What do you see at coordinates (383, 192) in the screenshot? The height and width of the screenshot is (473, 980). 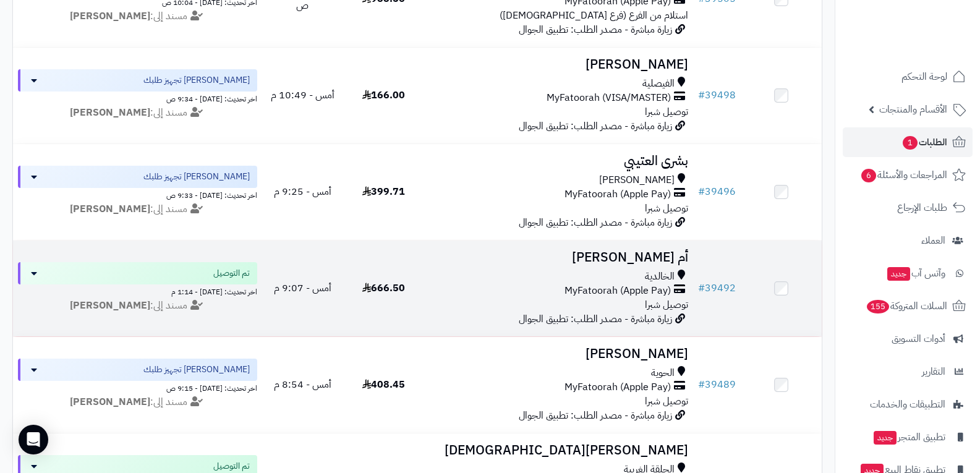 I see `span: 399.71` at bounding box center [383, 192].